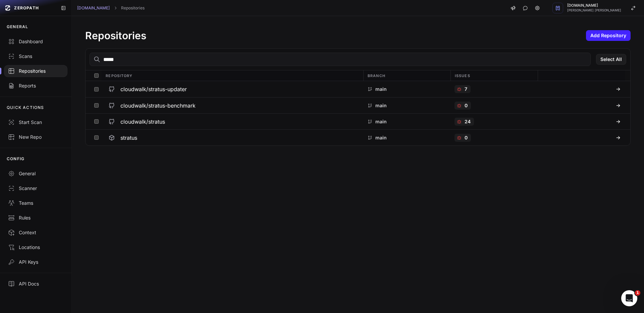  Describe the element at coordinates (36, 86) in the screenshot. I see `div: Reports` at that location.